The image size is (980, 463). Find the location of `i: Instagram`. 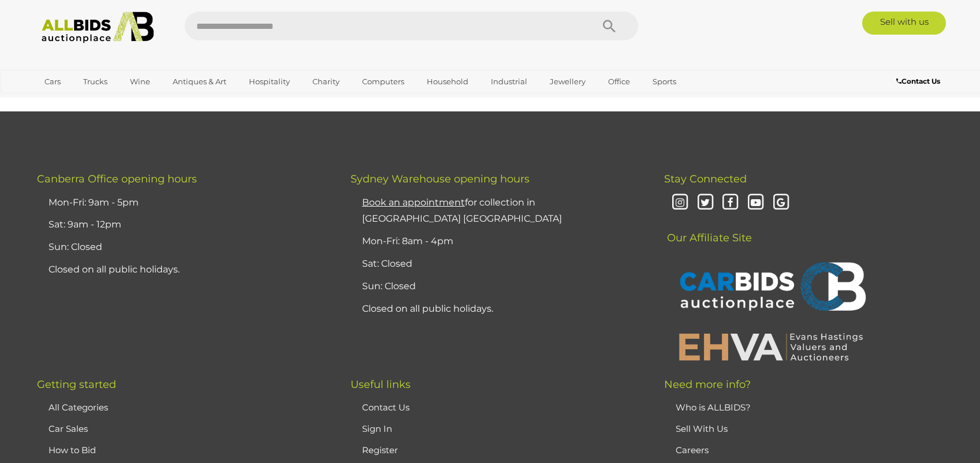

i: Instagram is located at coordinates (680, 203).